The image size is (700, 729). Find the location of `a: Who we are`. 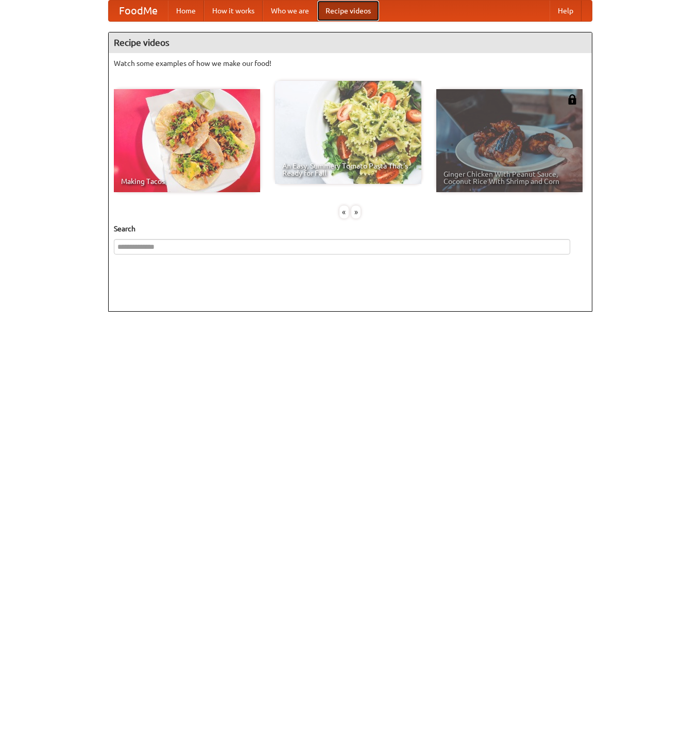

a: Who we are is located at coordinates (290, 10).